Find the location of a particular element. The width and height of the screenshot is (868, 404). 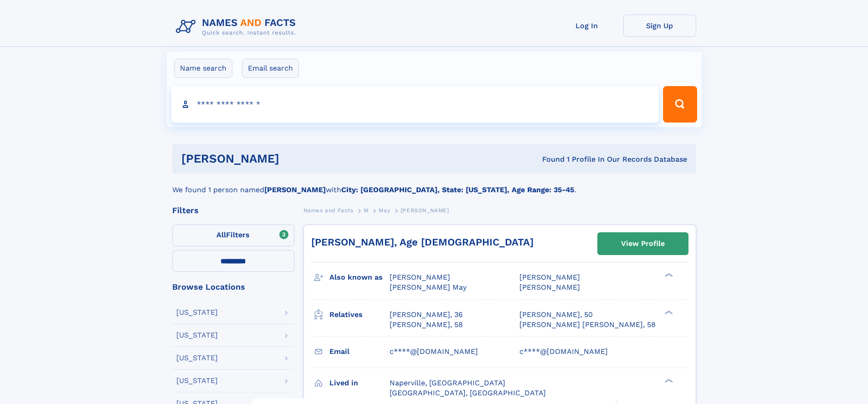

h3: Lived in is located at coordinates (360, 383).